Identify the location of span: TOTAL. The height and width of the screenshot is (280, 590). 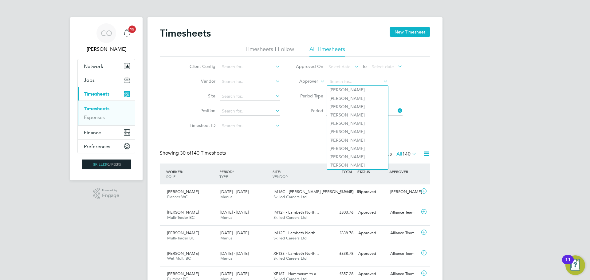
(347, 171).